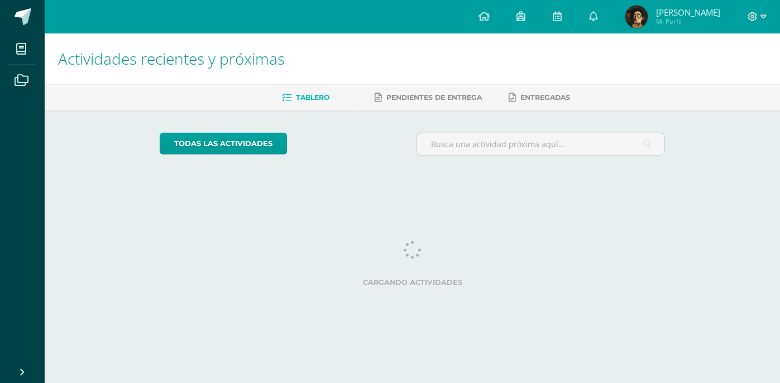 This screenshot has height=383, width=780. Describe the element at coordinates (412, 282) in the screenshot. I see `label: Cargando actividades` at that location.